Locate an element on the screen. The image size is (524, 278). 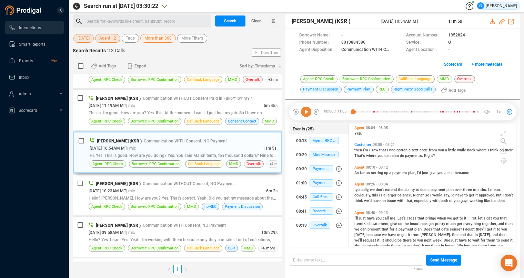
img: prodigal-logo is located at coordinates (24, 10).